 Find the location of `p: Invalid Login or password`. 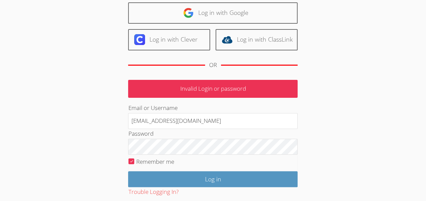

p: Invalid Login or password is located at coordinates (213, 89).